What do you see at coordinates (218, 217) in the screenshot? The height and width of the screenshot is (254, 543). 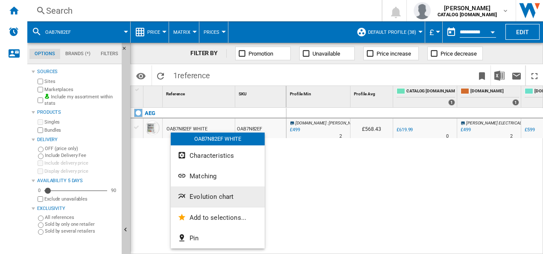 I see `button: Add to selections...` at bounding box center [218, 217].